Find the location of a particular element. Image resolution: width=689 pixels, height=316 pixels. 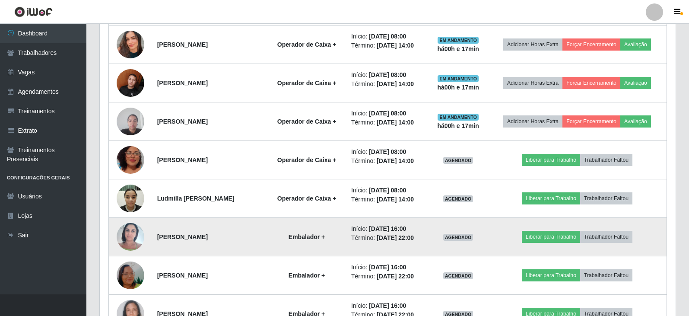

img: CoreUI Logo is located at coordinates (33, 12).